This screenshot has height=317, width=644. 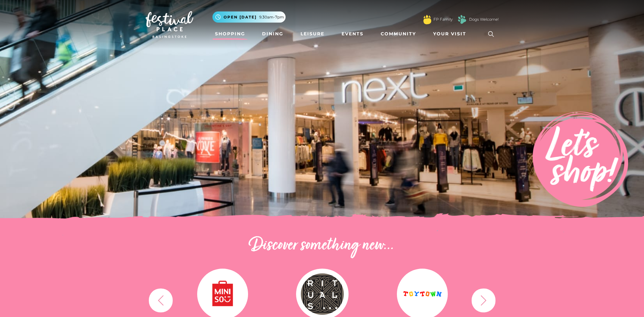 I want to click on a: Events, so click(x=352, y=34).